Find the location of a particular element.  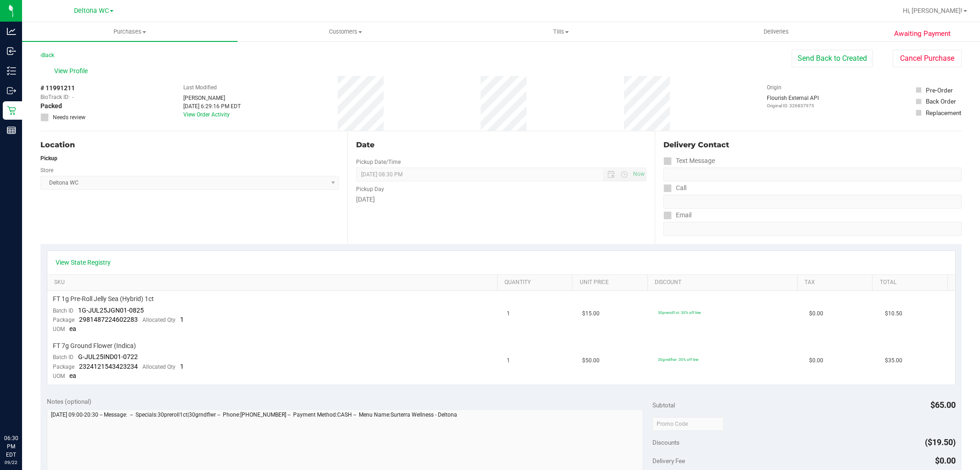

button: Cancel Purchase is located at coordinates (927, 59).